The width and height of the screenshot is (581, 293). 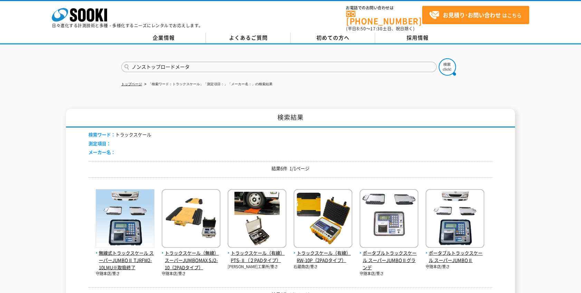 I want to click on span: トラックスケール（無線） スーパーJUMBOMAX SJ2-10（2PADタイプ）, so click(x=191, y=261).